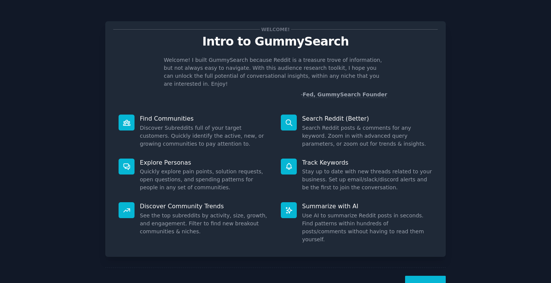 Image resolution: width=551 pixels, height=283 pixels. Describe the element at coordinates (367, 163) in the screenshot. I see `p: Track Keywords` at that location.